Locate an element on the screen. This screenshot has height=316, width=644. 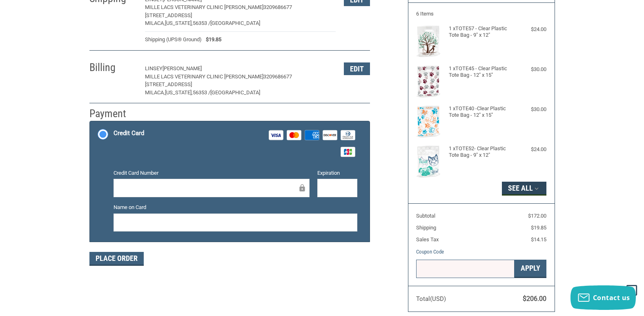
span: $172.00 is located at coordinates (537, 216).